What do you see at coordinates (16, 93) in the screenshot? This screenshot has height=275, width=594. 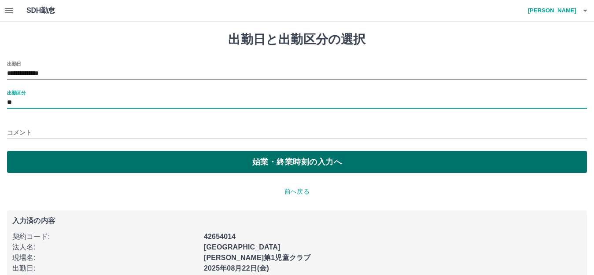 I see `label: 出勤区分` at bounding box center [16, 93].